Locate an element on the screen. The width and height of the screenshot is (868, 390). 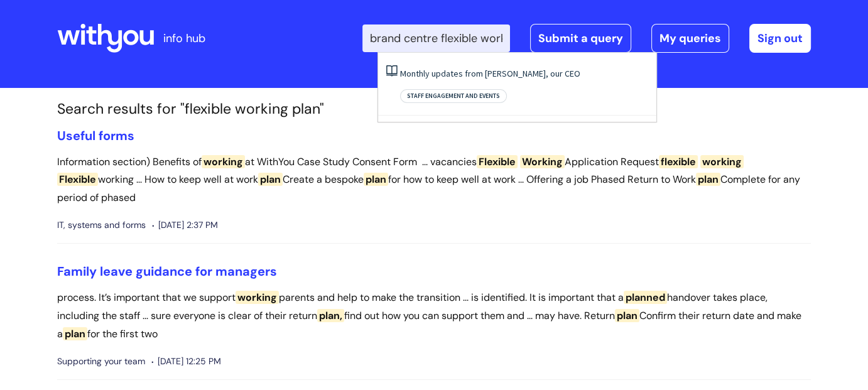
span: IT, systems and forms is located at coordinates (101, 225).